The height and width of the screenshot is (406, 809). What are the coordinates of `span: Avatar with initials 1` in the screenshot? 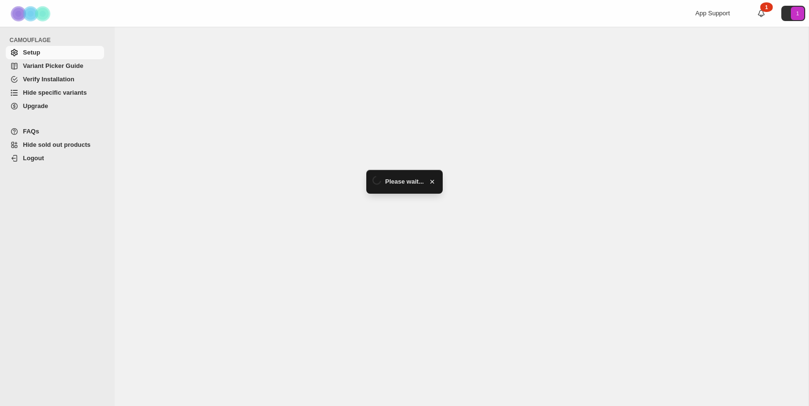 It's located at (798, 13).